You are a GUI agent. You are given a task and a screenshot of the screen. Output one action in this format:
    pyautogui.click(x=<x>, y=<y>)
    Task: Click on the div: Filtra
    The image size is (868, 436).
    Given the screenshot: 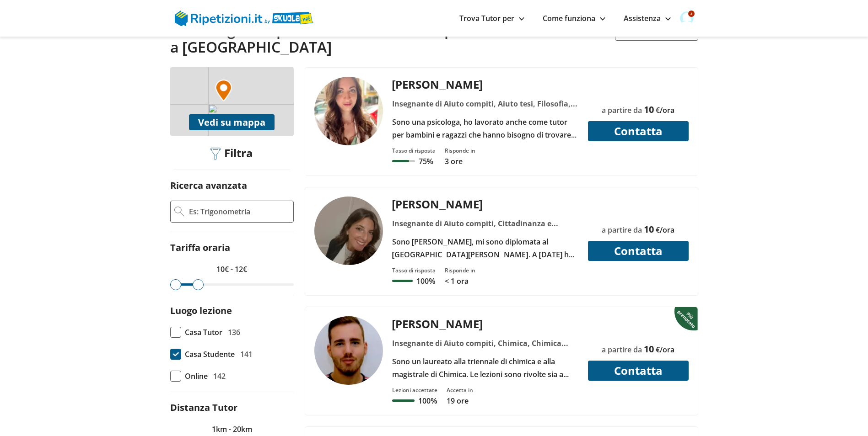 What is the action you would take?
    pyautogui.click(x=232, y=154)
    